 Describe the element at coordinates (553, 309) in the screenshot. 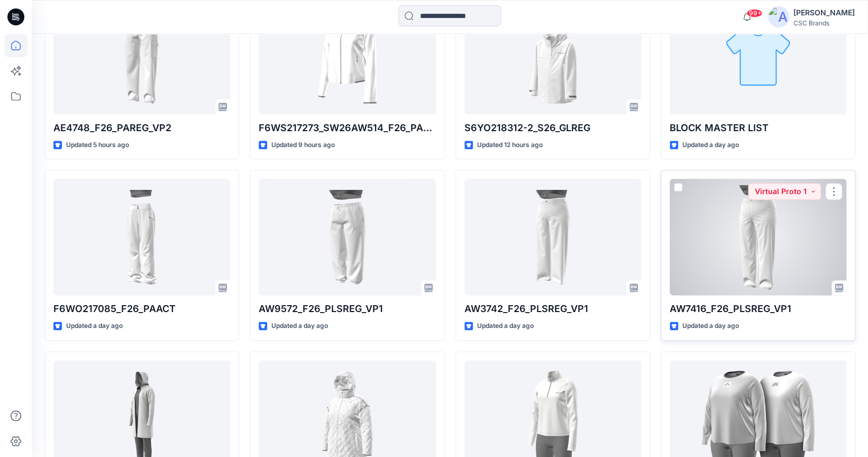

I see `p: AW3742_F26_PLSREG_VP1` at that location.